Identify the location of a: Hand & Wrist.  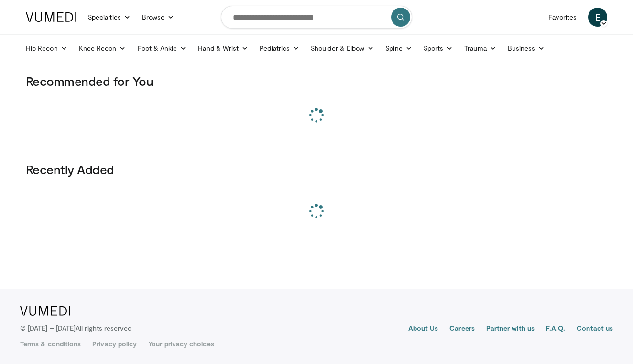
(222, 48).